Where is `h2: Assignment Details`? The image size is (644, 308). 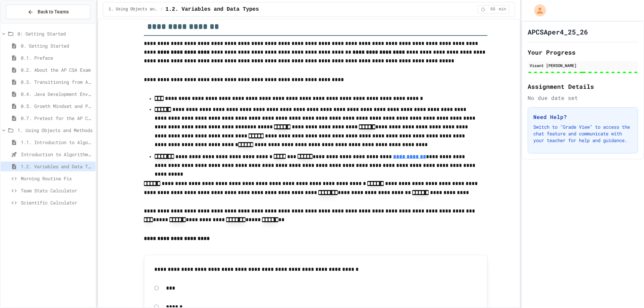
h2: Assignment Details is located at coordinates (583, 86).